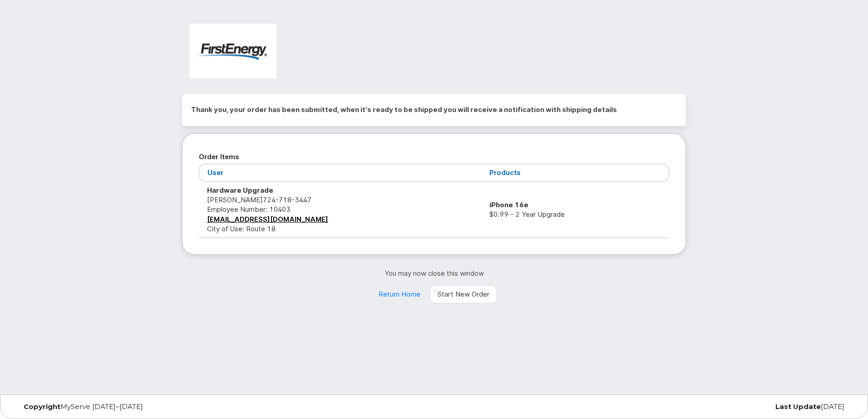  Describe the element at coordinates (434, 110) in the screenshot. I see `h2: Thank you, your order has been submitted, when it's ready to be shipped you will receive a notifi...` at that location.